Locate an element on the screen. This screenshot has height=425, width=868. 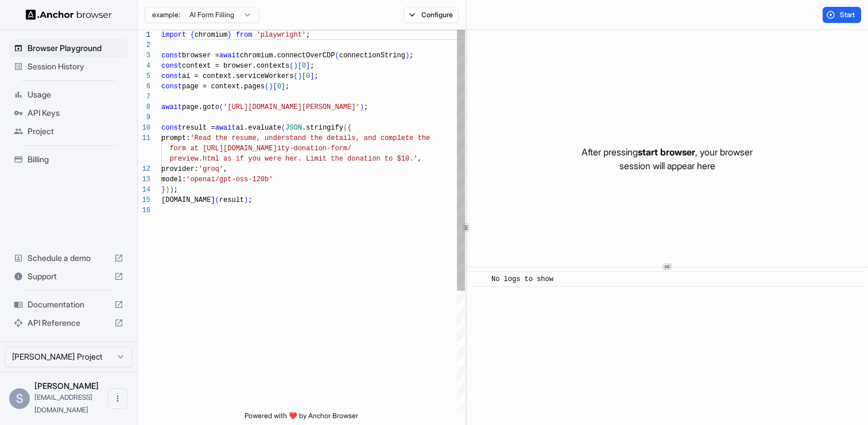
div: Project is located at coordinates (68, 131).